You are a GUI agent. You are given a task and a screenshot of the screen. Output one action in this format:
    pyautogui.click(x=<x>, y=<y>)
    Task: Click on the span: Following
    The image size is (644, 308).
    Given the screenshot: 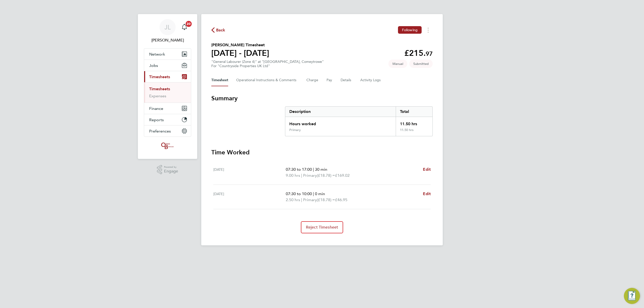 What is the action you would take?
    pyautogui.click(x=410, y=30)
    